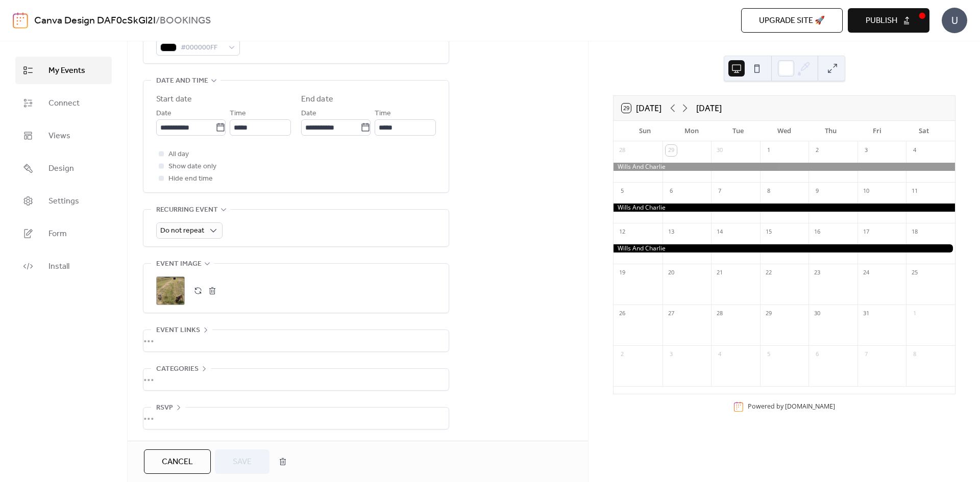 This screenshot has height=482, width=980. I want to click on span: Form, so click(58, 234).